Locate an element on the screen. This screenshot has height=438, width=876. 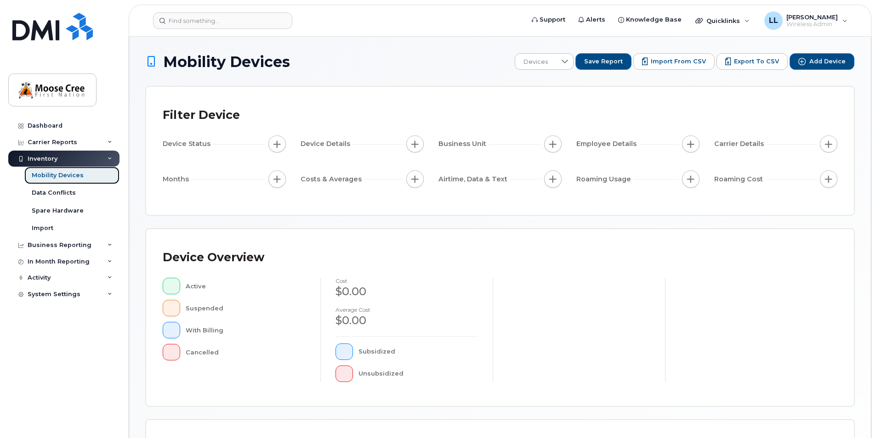
div: Device Overview is located at coordinates (213, 258).